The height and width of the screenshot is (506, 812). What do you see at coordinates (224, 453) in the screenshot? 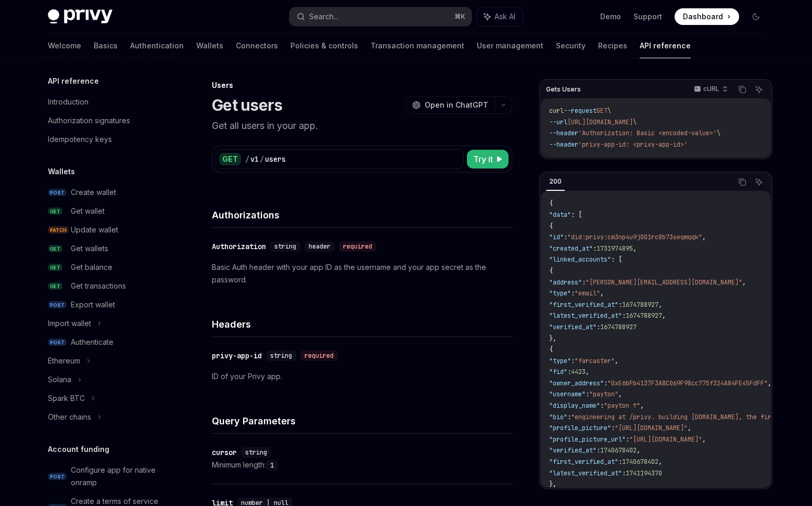
I see `div: cursor` at bounding box center [224, 453].